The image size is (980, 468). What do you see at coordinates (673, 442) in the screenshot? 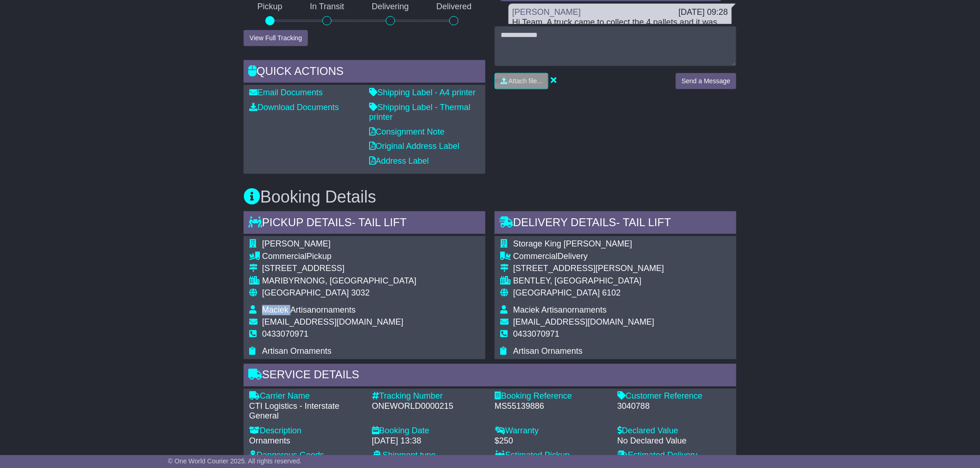
I see `div: No Declared Value` at bounding box center [673, 442].